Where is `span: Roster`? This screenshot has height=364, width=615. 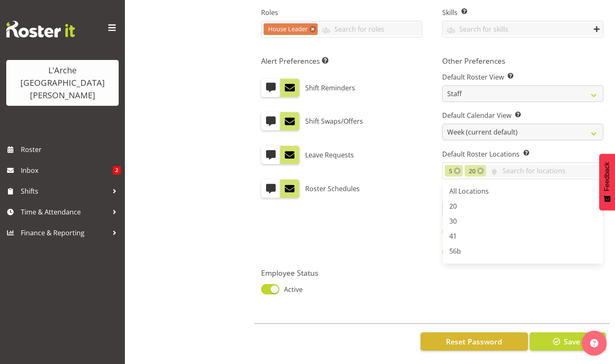 span: Roster is located at coordinates (71, 150).